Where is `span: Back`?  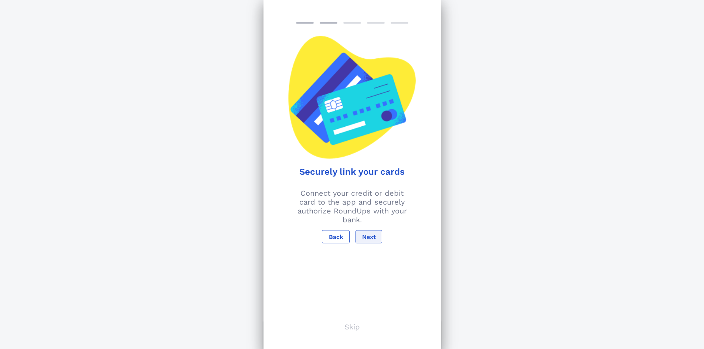 span: Back is located at coordinates (336, 237).